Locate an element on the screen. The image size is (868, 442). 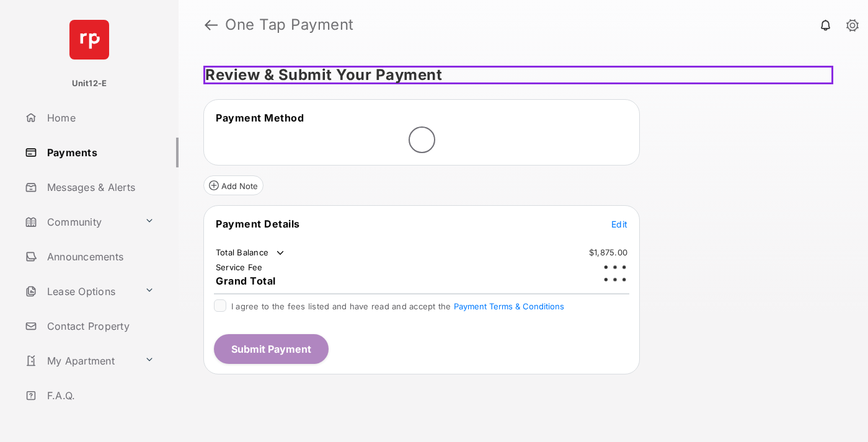
span: Grand Total is located at coordinates (245, 281).